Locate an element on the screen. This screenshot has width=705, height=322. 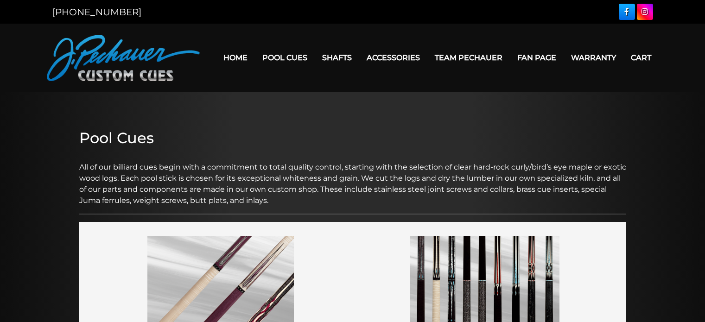
a: Accessories is located at coordinates (393, 57).